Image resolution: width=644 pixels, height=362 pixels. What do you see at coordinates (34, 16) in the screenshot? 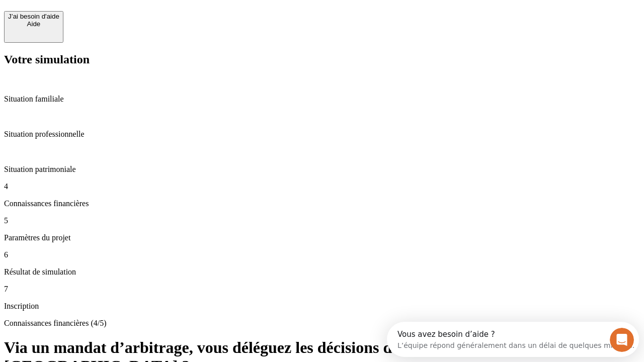
I see `div: J’ai besoin d'aide` at bounding box center [34, 16].